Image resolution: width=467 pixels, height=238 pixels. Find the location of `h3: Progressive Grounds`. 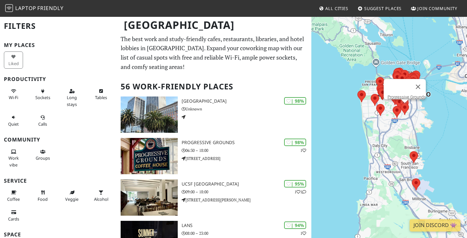

h3: Progressive Grounds is located at coordinates (246, 143).